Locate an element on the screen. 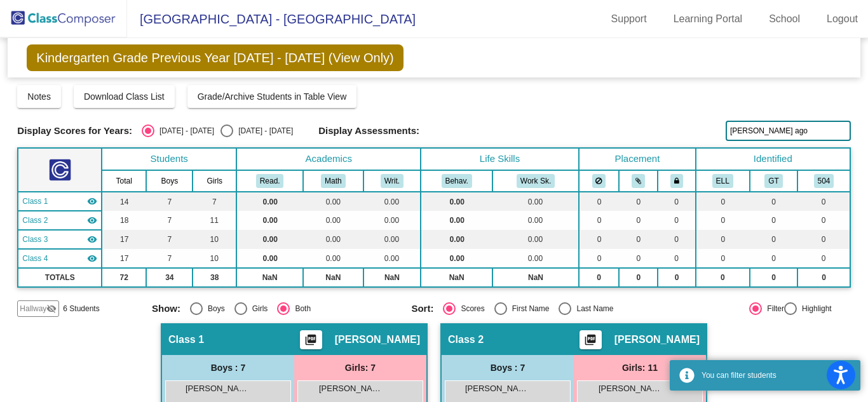 The width and height of the screenshot is (868, 402). div: Last Name is located at coordinates (592, 309).